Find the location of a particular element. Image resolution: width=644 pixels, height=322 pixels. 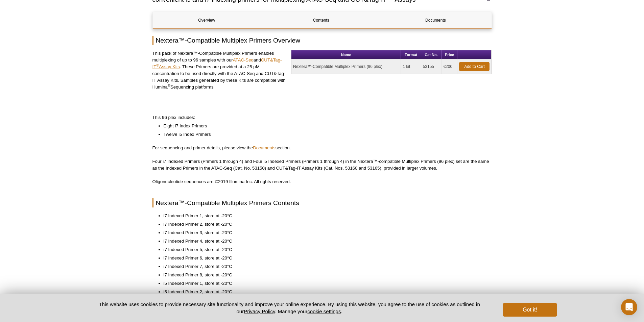

li: i7 Indexed Primer 6, store at -20°C is located at coordinates (324, 259).